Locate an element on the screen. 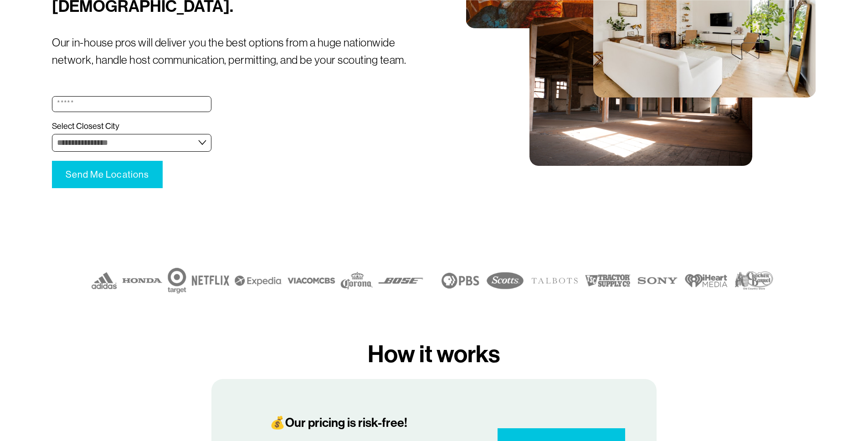  span: Send Me Locations is located at coordinates (107, 175).